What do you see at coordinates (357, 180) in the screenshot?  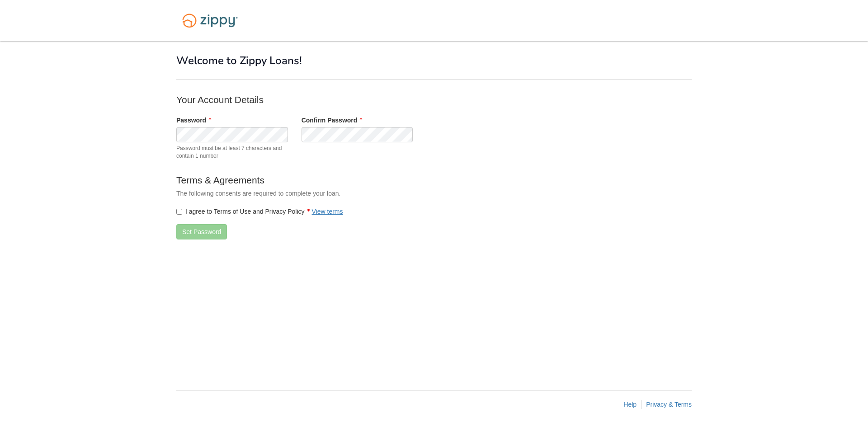 I see `p: Terms & Agreements` at bounding box center [357, 180].